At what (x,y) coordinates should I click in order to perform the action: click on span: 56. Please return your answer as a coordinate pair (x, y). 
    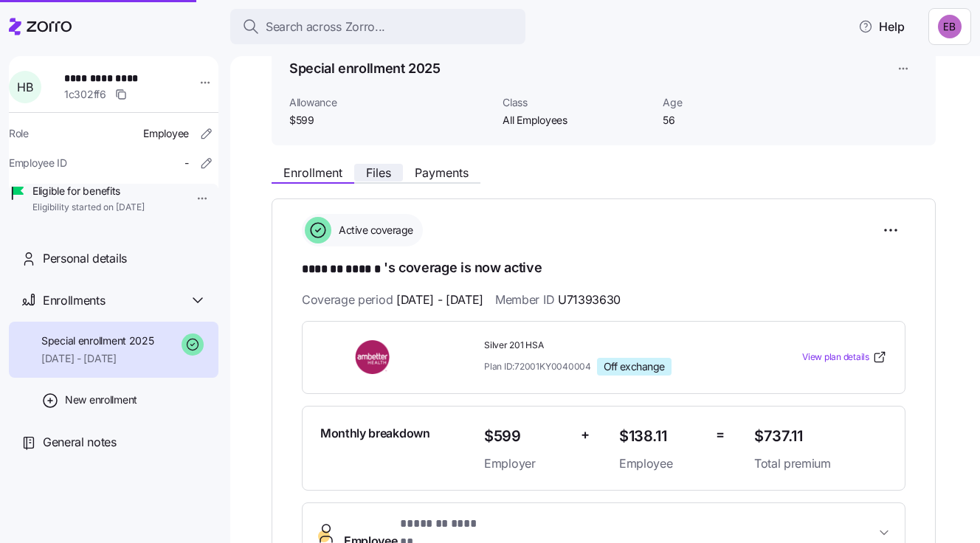
    Looking at the image, I should click on (737, 120).